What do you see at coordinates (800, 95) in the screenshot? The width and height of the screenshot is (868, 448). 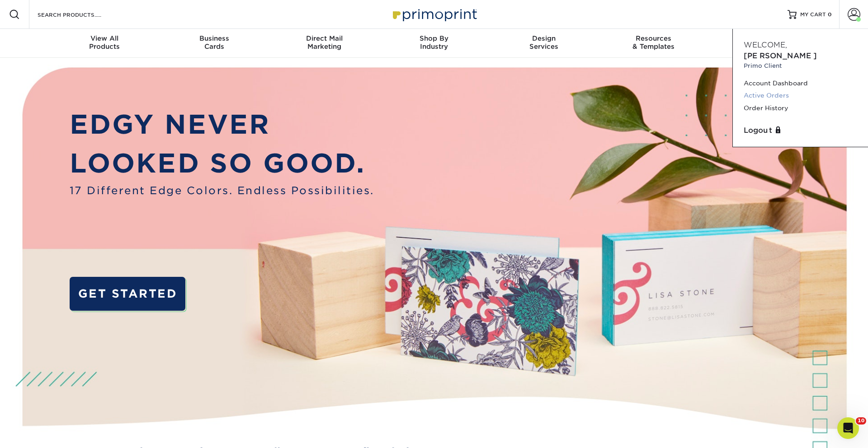 I see `a: Active Orders` at bounding box center [800, 95].